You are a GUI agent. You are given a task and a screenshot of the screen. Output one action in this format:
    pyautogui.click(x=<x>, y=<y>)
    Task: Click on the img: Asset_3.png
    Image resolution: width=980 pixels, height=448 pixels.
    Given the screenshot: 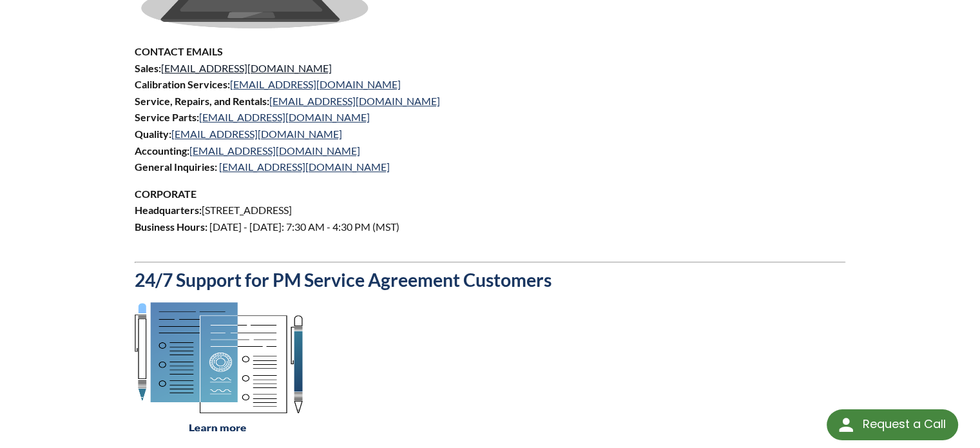 What is the action you would take?
    pyautogui.click(x=219, y=368)
    